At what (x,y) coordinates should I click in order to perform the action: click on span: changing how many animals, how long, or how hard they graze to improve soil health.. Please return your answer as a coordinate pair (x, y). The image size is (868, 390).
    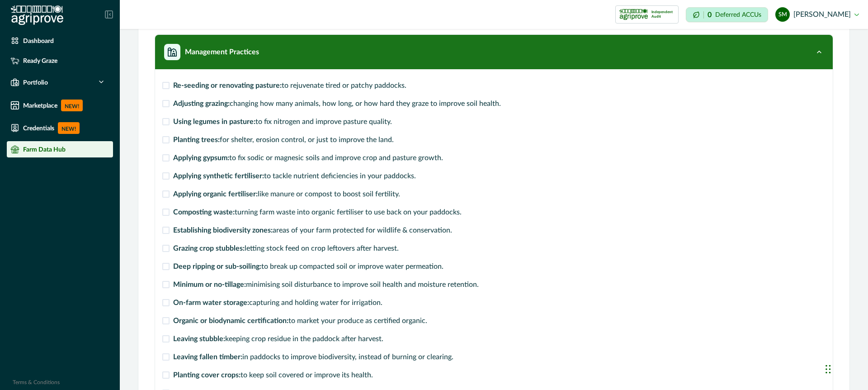
    Looking at the image, I should click on (337, 104).